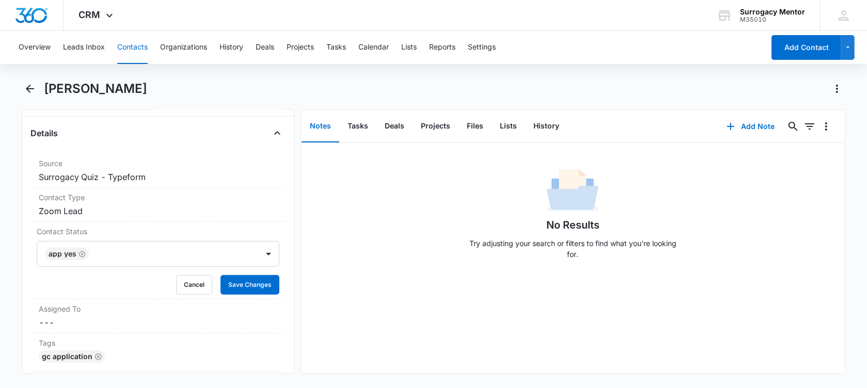 This screenshot has width=867, height=388. I want to click on button: Reports, so click(442, 47).